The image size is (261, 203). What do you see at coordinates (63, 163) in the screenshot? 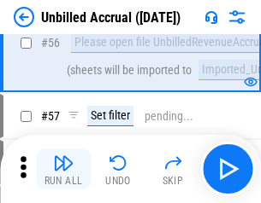
I see `img: Run All` at bounding box center [63, 163].